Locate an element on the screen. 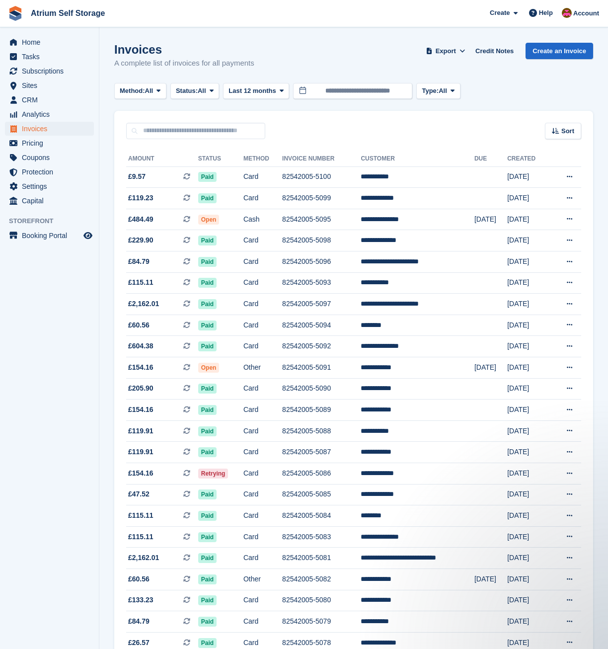 The height and width of the screenshot is (649, 608). span: Sites is located at coordinates (52, 85).